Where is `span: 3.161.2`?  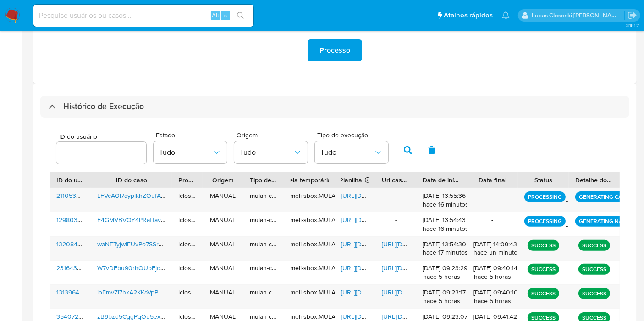
span: 3.161.2 is located at coordinates (632, 25).